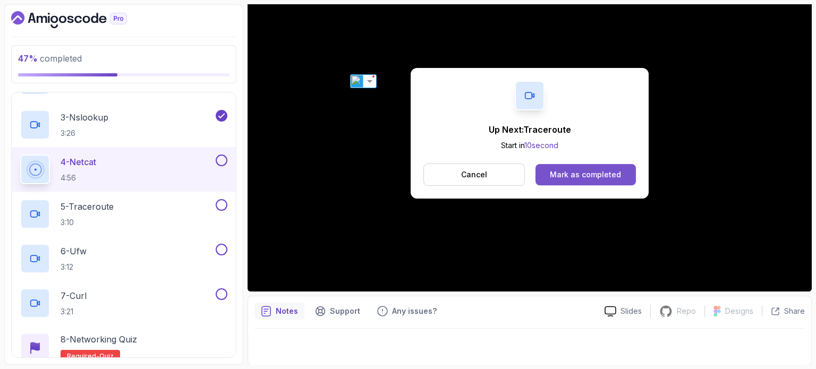 This screenshot has width=816, height=369. What do you see at coordinates (73, 312) in the screenshot?
I see `p: 3:21` at bounding box center [73, 312].